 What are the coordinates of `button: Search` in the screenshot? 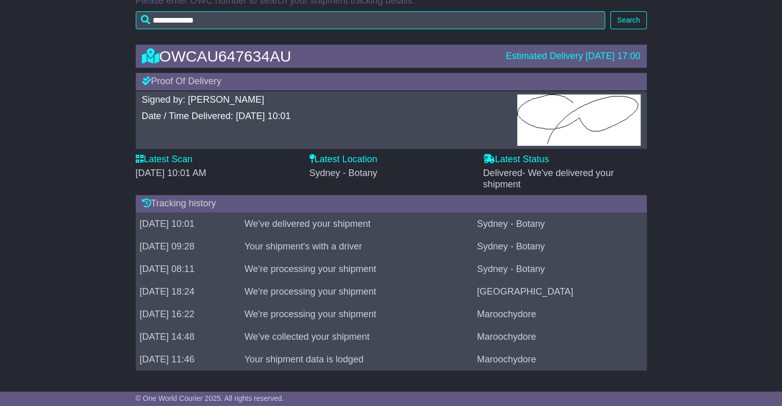 It's located at (628, 20).